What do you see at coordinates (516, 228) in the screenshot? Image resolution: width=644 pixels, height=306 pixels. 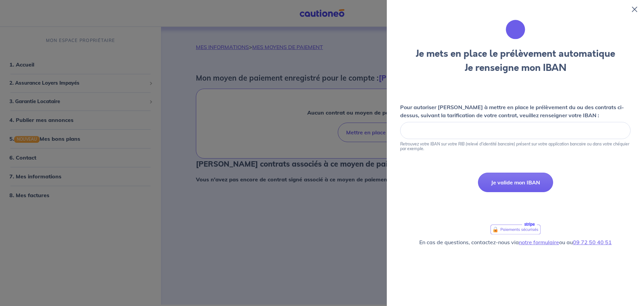 I see `a: logo-stripe` at bounding box center [516, 228].